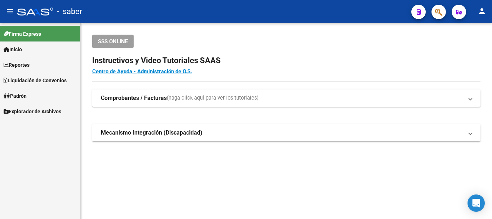  Describe the element at coordinates (17, 65) in the screenshot. I see `span: Reportes` at that location.